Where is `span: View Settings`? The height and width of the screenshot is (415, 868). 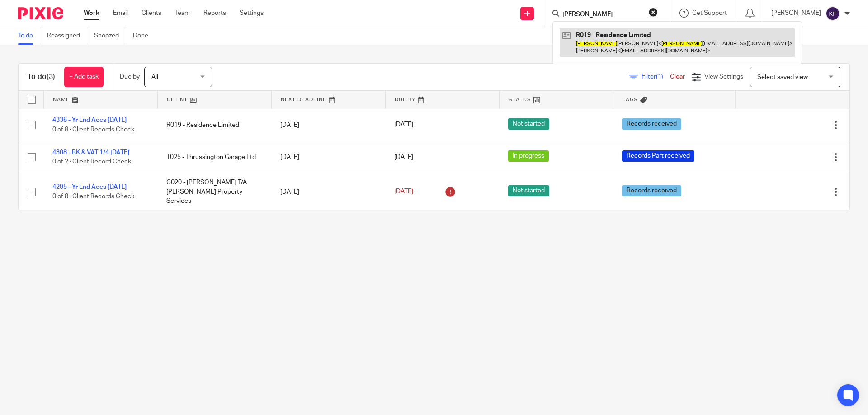
span: View Settings is located at coordinates (724, 77).